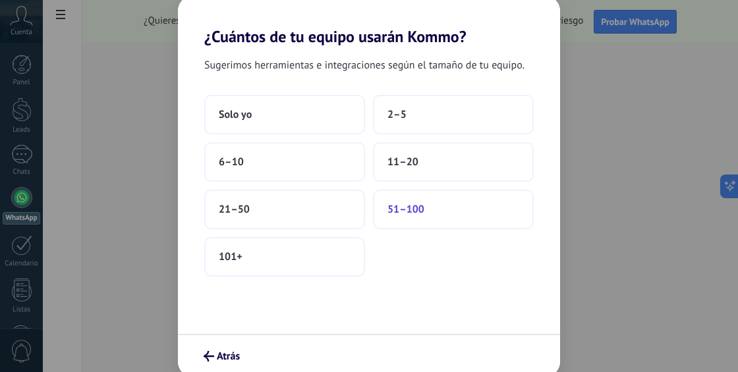 This screenshot has height=372, width=738. Describe the element at coordinates (403, 162) in the screenshot. I see `span: 11–20` at that location.